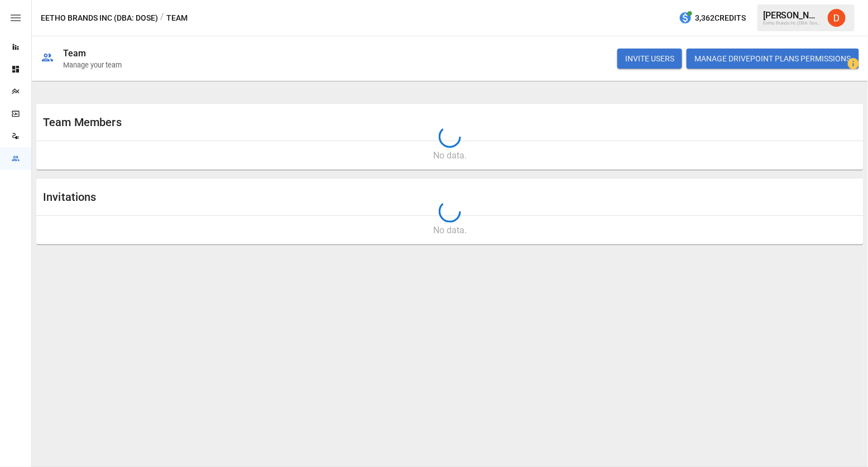 The height and width of the screenshot is (467, 868). What do you see at coordinates (837, 18) in the screenshot?
I see `div: Daley Meistrell` at bounding box center [837, 18].